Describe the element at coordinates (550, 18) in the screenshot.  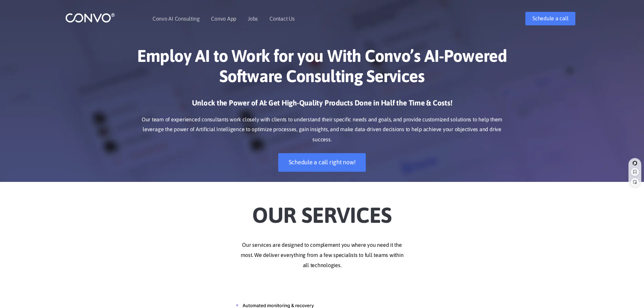
I see `a: Schedule a call` at that location.